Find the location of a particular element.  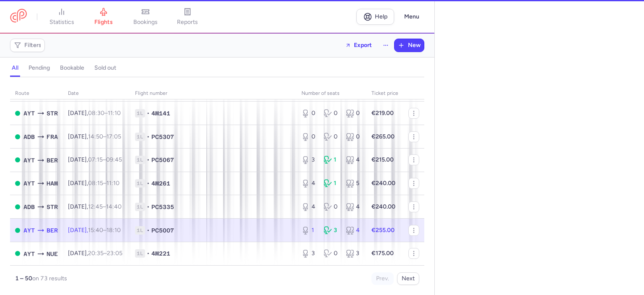

div: 5 is located at coordinates (353, 183).